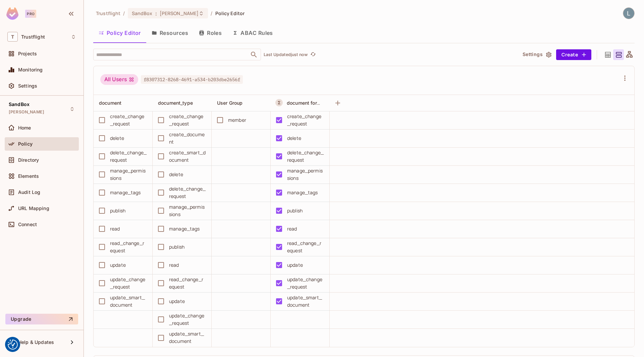 The width and height of the screenshot is (644, 357). What do you see at coordinates (13, 14) in the screenshot?
I see `img: SReyMgAAAABJRU5ErkJggg==` at bounding box center [13, 14].